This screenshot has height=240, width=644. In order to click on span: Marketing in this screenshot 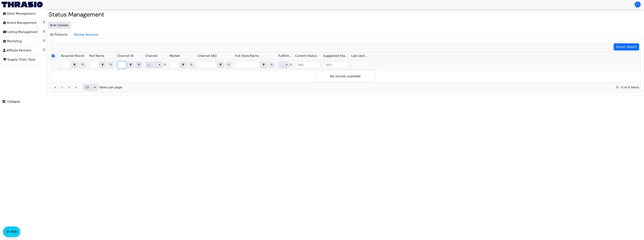, I will do `click(12, 41)`.